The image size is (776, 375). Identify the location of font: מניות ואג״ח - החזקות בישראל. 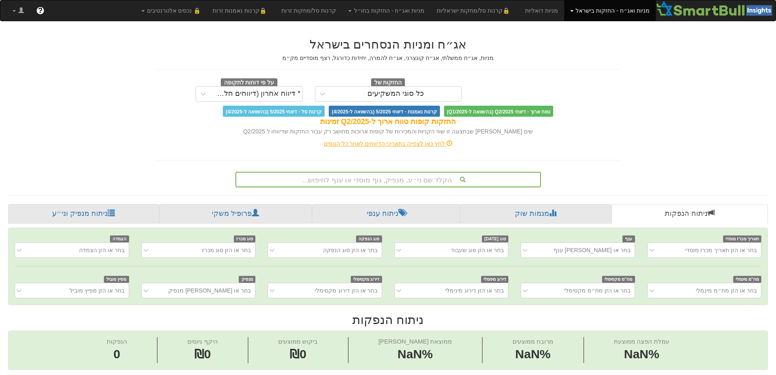
(613, 11).